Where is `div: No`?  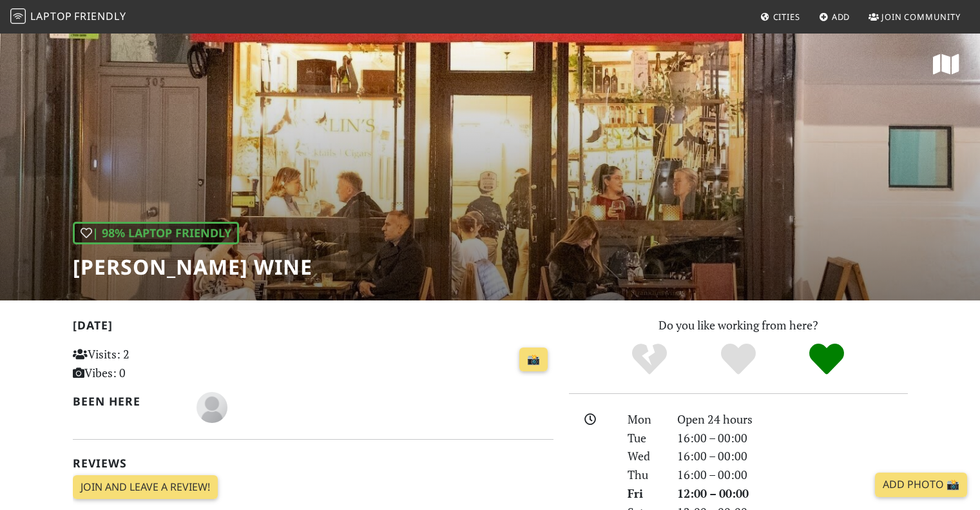
div: No is located at coordinates (650, 359).